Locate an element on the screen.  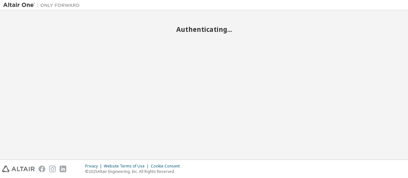
img: facebook.svg is located at coordinates (42, 169).